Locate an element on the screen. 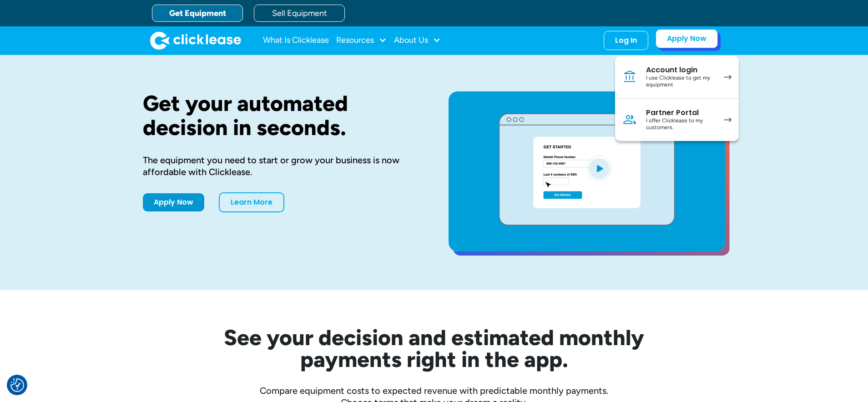 This screenshot has height=402, width=868. img: Clicklease logo is located at coordinates (195, 40).